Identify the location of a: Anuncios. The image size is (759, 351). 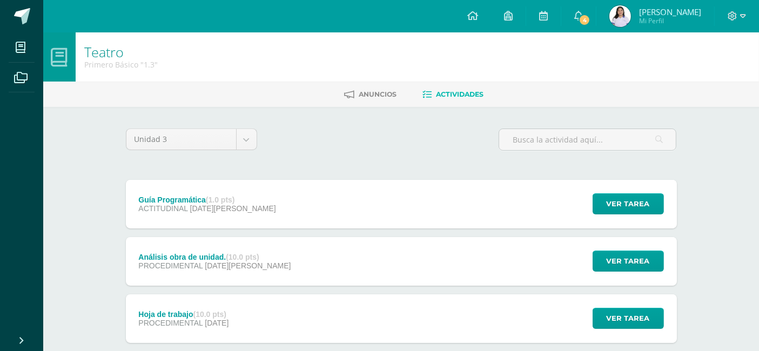
(370, 95).